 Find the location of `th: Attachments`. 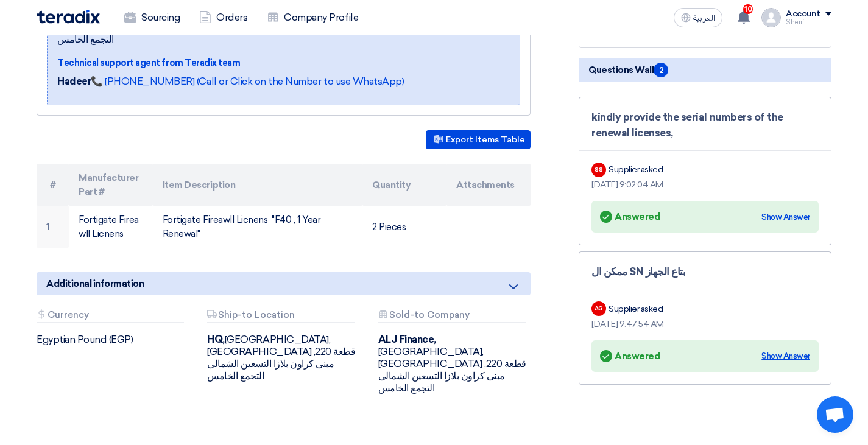

th: Attachments is located at coordinates (488, 185).